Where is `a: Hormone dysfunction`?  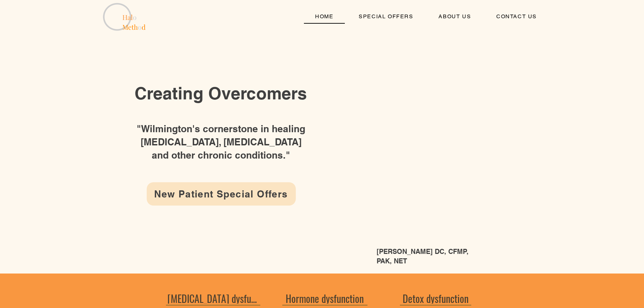 a: Hormone dysfunction is located at coordinates (325, 299).